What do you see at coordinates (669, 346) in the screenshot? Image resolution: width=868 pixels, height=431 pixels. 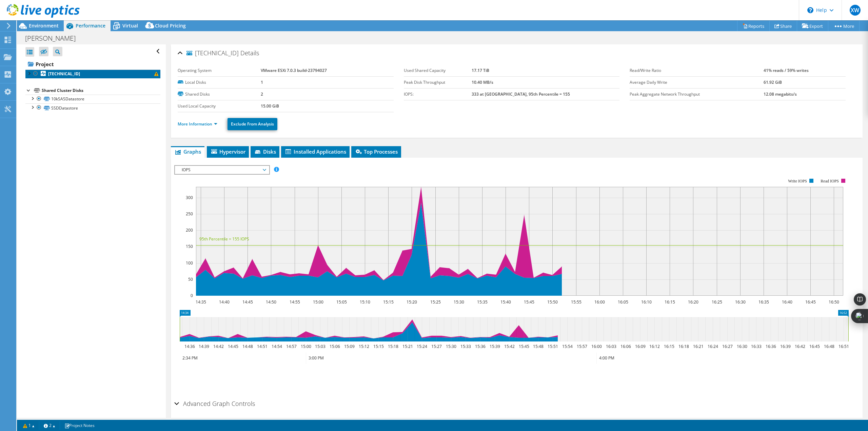 I see `text: 16:15` at bounding box center [669, 346].